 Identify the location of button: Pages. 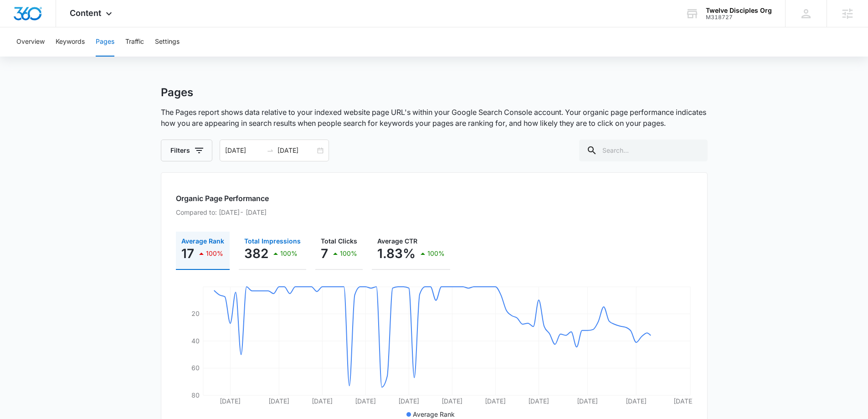
(104, 42).